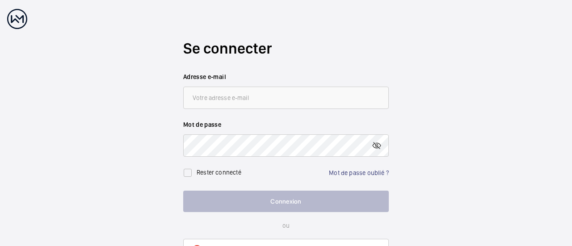 This screenshot has width=572, height=246. Describe the element at coordinates (286, 201) in the screenshot. I see `button: Connexion` at that location.